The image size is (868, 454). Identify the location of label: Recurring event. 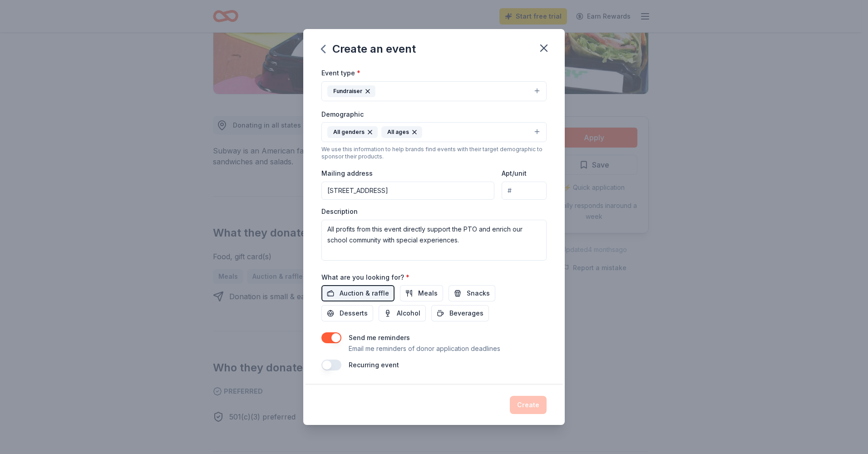
(374, 364).